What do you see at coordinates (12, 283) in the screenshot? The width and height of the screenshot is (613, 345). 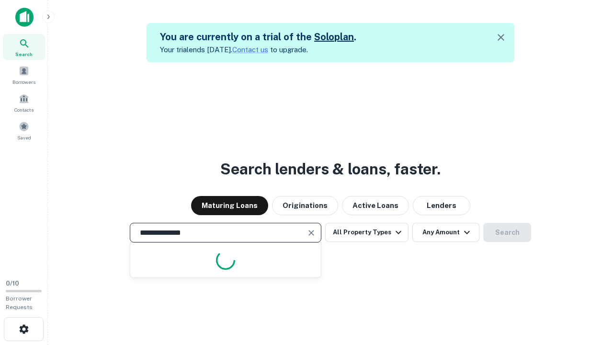 I see `span: 0 / 10` at bounding box center [12, 283].